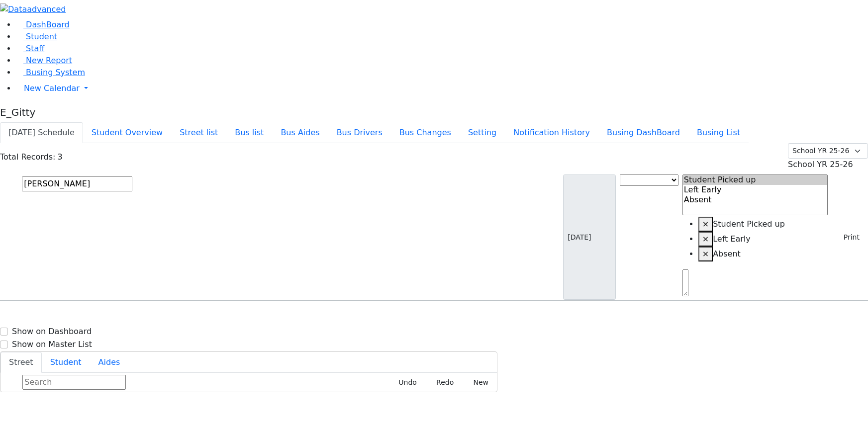 The height and width of the screenshot is (427, 868). I want to click on a: DashBoard, so click(43, 24).